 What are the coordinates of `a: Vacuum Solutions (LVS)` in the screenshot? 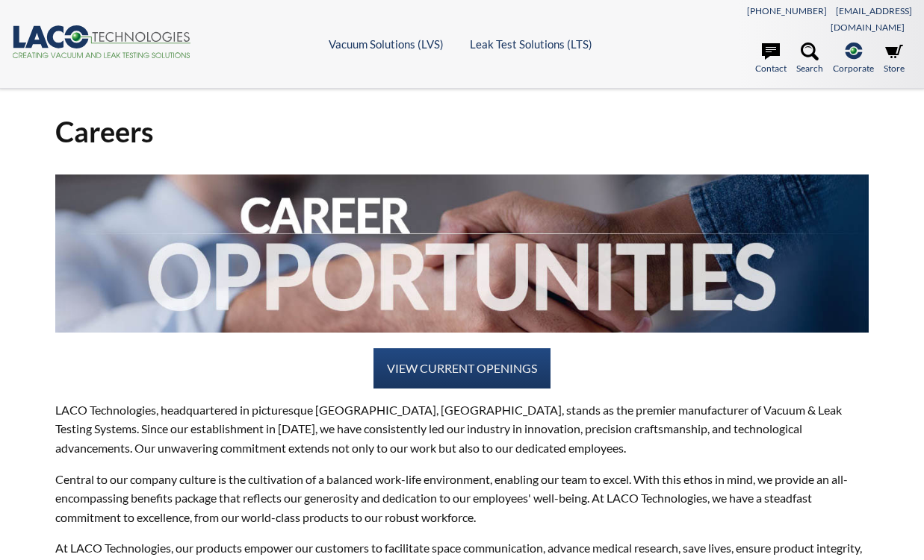 It's located at (386, 44).